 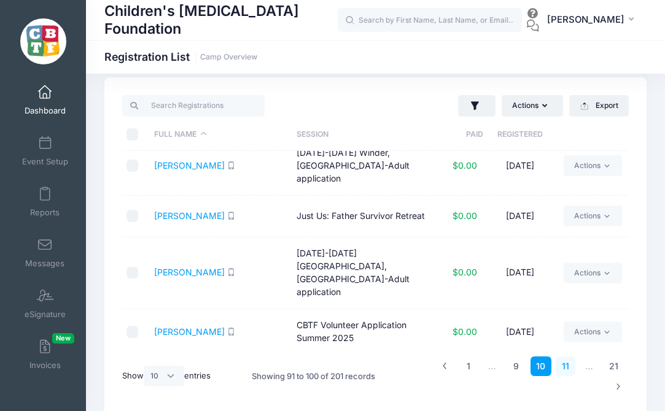 I want to click on a: InvoicesNew, so click(x=45, y=355).